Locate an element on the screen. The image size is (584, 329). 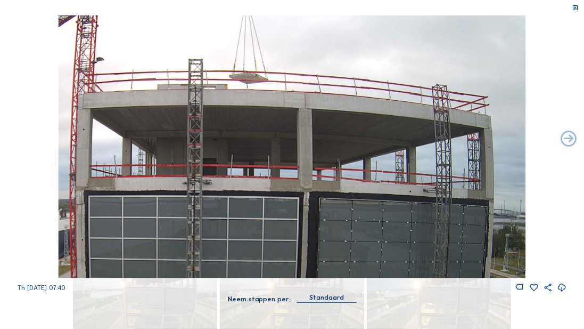
div: Neem stappen per: is located at coordinates (259, 299).